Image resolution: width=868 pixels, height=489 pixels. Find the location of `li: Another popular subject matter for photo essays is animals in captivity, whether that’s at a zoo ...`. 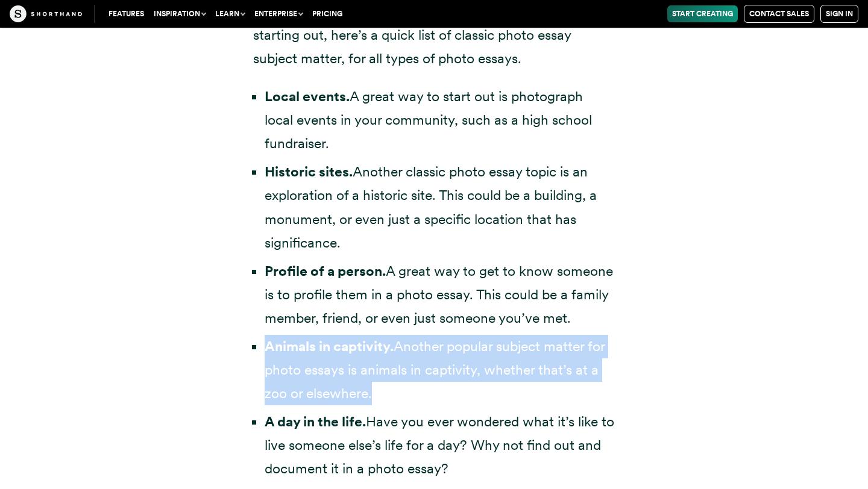

li: Another popular subject matter for photo essays is animals in captivity, whether that’s at a zoo ... is located at coordinates (439, 370).